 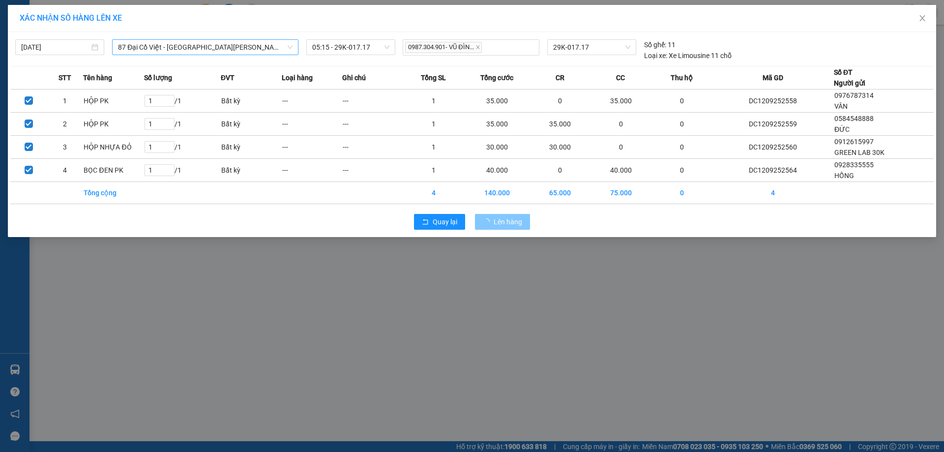 What do you see at coordinates (656, 56) in the screenshot?
I see `span: Loại xe:` at bounding box center [656, 56].